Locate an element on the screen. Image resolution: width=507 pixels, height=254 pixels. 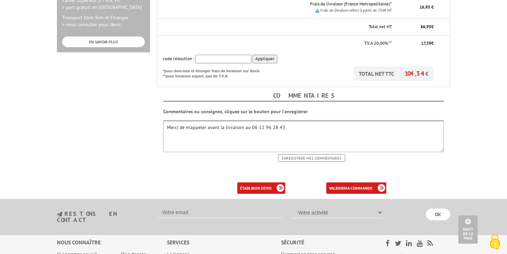
p: T.V.A 20,00%** is located at coordinates (277, 43).